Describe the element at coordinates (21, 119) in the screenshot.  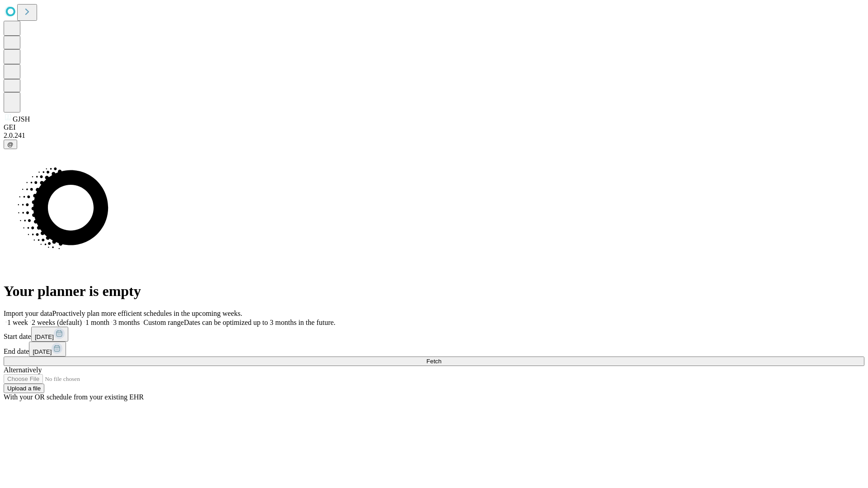
I see `span: GJSH` at that location.